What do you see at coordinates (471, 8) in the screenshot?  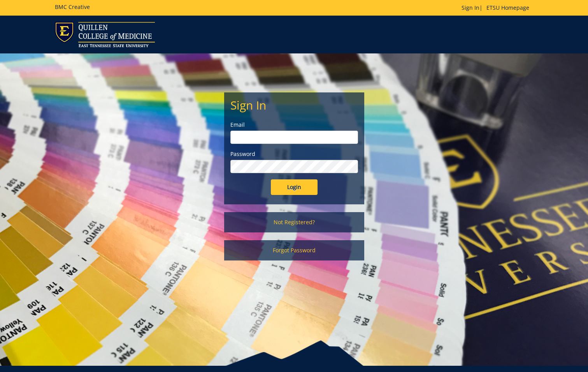 I see `a: Sign In` at bounding box center [471, 8].